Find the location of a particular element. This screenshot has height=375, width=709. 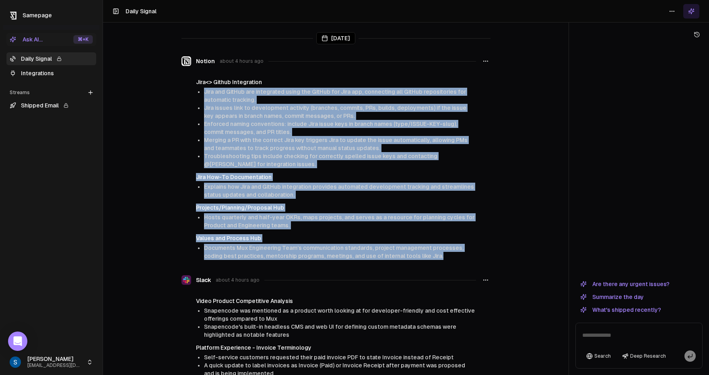

span: Notion is located at coordinates (205, 61).